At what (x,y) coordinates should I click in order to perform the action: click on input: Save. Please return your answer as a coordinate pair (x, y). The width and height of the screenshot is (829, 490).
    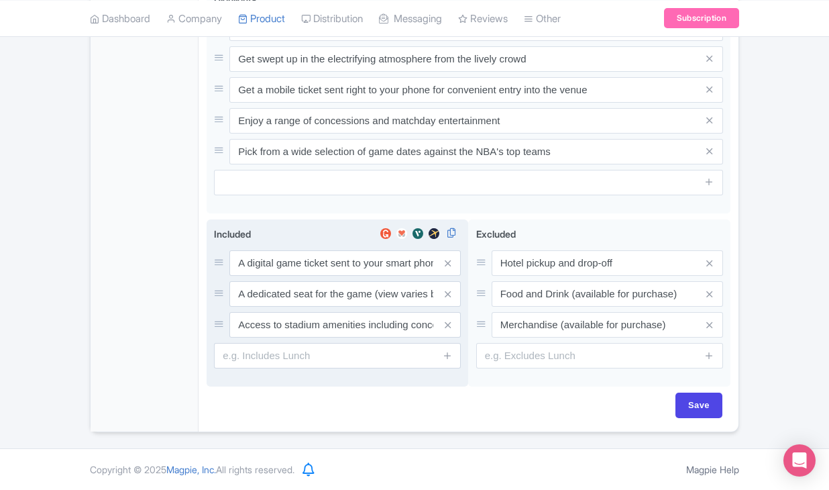
    Looking at the image, I should click on (699, 405).